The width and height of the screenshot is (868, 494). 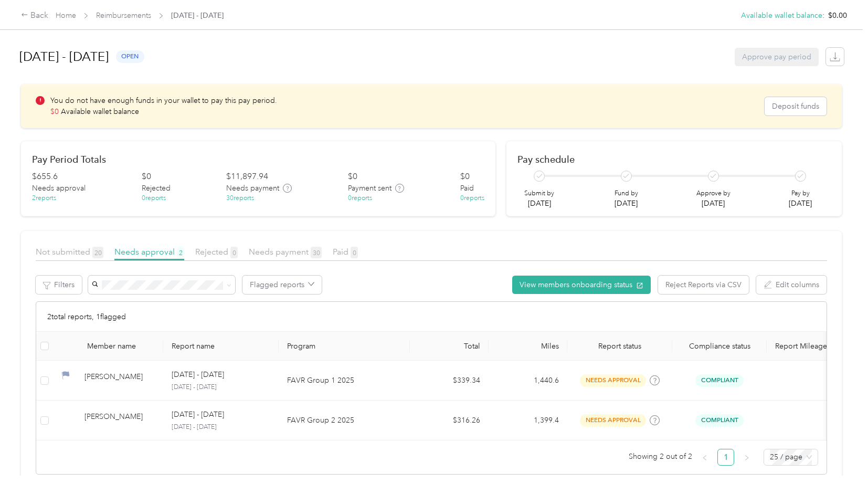 What do you see at coordinates (746, 457) in the screenshot?
I see `li: Next Page` at bounding box center [746, 457].